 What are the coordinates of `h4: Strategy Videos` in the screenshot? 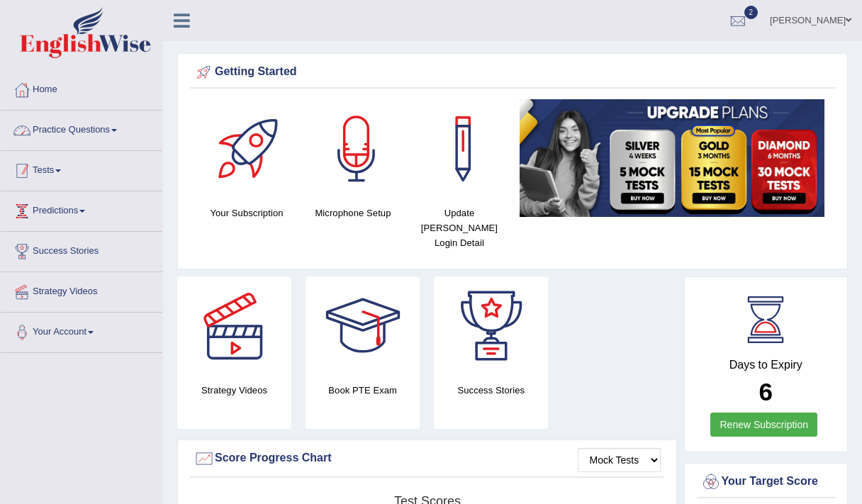 It's located at (234, 390).